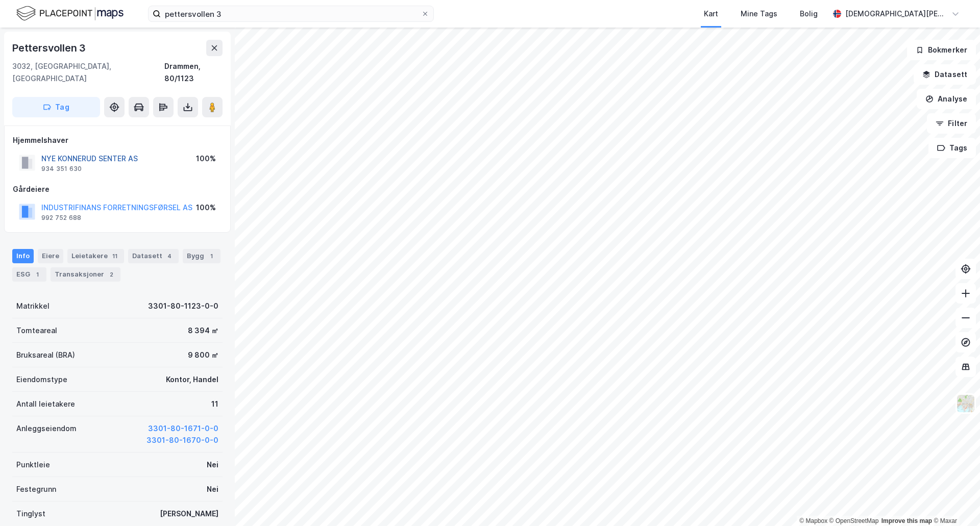 This screenshot has height=526, width=980. Describe the element at coordinates (37, 331) in the screenshot. I see `div: Tomteareal` at that location.